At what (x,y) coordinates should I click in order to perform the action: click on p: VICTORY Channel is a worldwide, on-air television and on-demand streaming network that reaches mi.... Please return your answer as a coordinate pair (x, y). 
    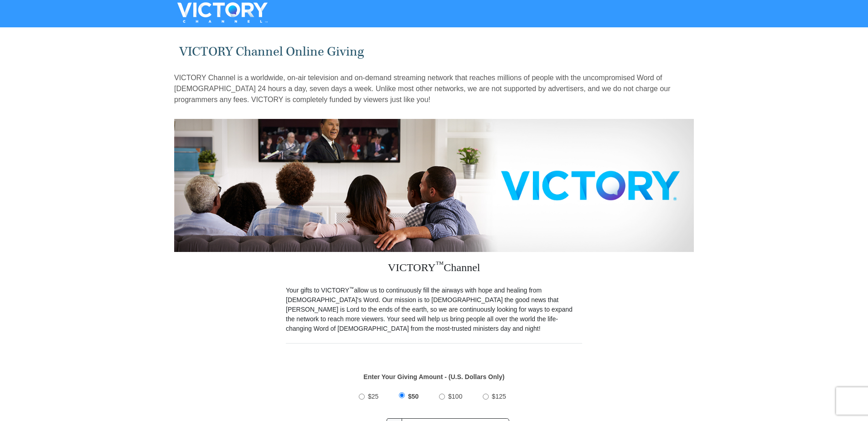
    Looking at the image, I should click on (434, 89).